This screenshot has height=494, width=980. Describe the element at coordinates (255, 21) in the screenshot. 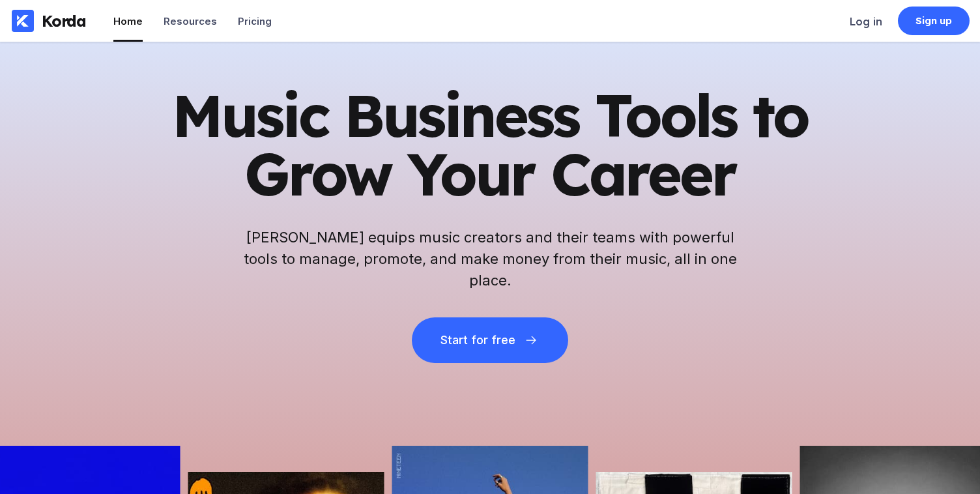

I see `div: Pricing` at that location.